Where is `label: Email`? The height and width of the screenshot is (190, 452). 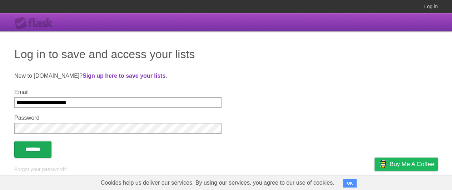 label: Email is located at coordinates (118, 93).